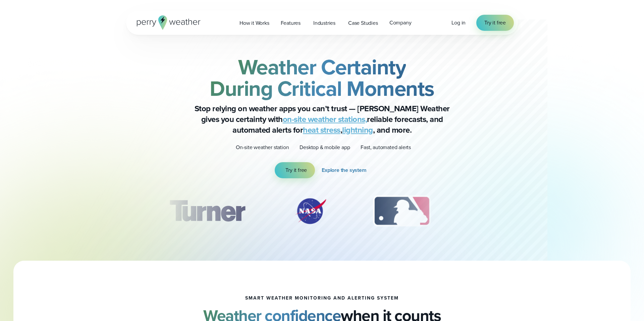  Describe the element at coordinates (325, 148) in the screenshot. I see `p: Desktop & mobile app` at that location.